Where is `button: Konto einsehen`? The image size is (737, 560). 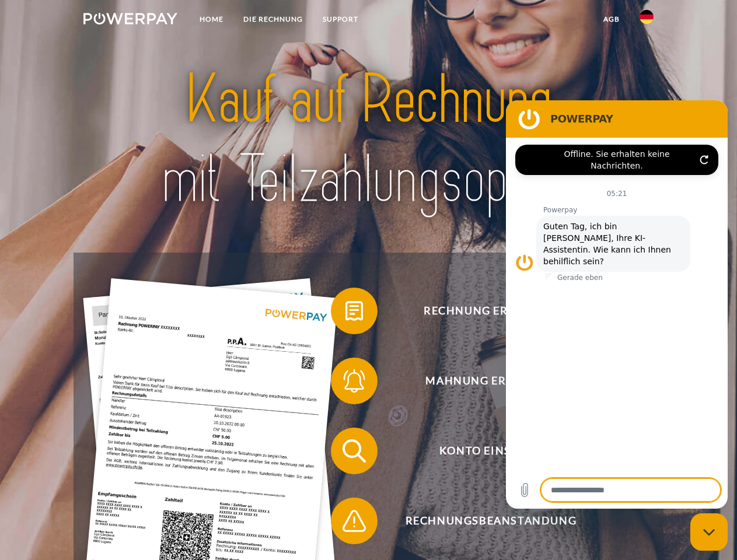 button: Konto einsehen is located at coordinates (482, 451).